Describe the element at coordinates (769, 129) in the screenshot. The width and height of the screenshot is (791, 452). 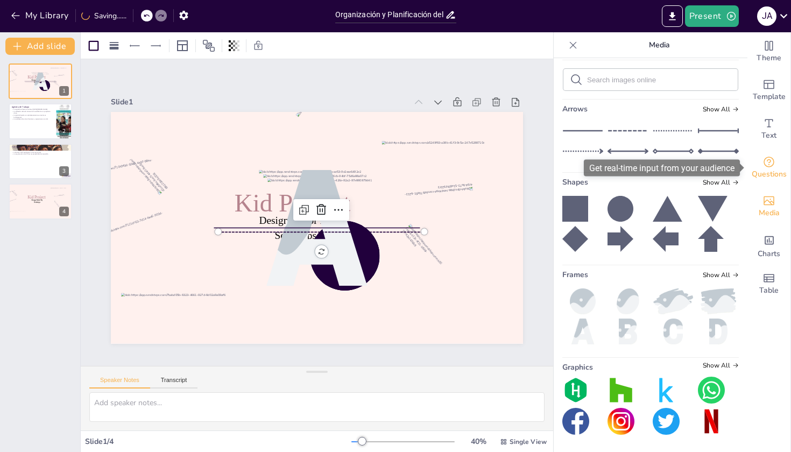
I see `div: Add text boxes` at that location.